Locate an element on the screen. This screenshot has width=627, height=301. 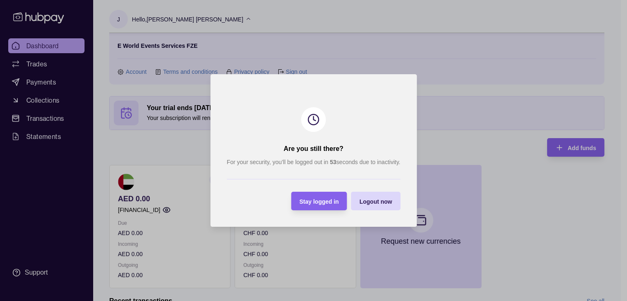
p: For your security, you’ll be logged out in seconds due to inactivity. is located at coordinates (313, 162).